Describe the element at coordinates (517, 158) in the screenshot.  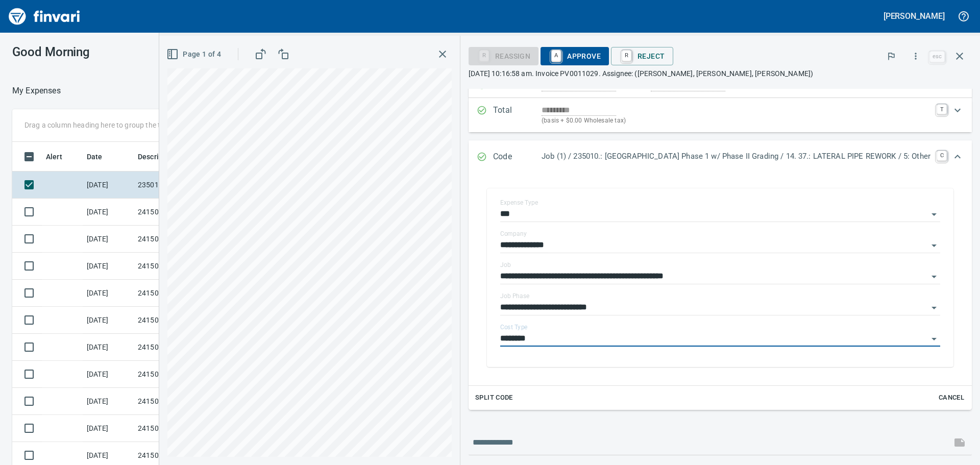
I see `p: Code` at that location.